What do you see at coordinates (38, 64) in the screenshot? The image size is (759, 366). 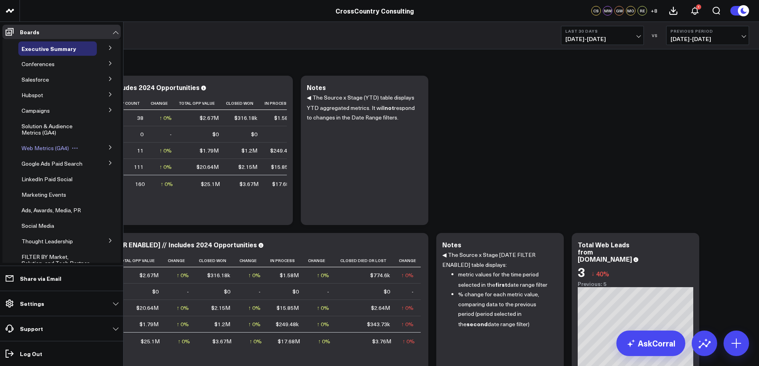 I see `a: Conferences` at bounding box center [38, 64].